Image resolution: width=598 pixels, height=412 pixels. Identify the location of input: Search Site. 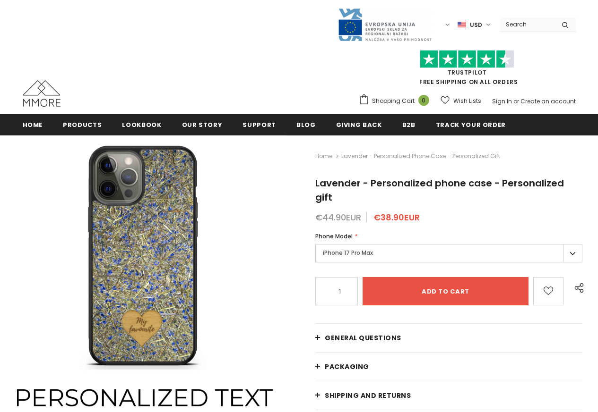
(527, 24).